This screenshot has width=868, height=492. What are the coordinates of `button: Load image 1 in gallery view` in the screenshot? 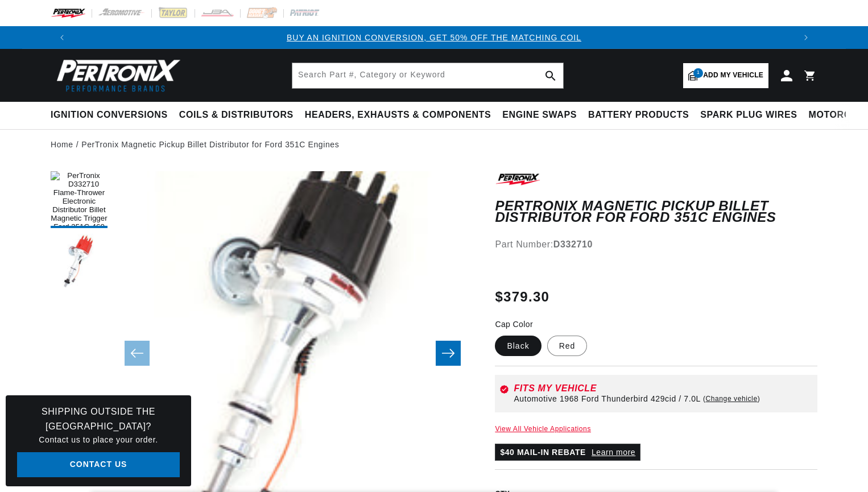 It's located at (79, 199).